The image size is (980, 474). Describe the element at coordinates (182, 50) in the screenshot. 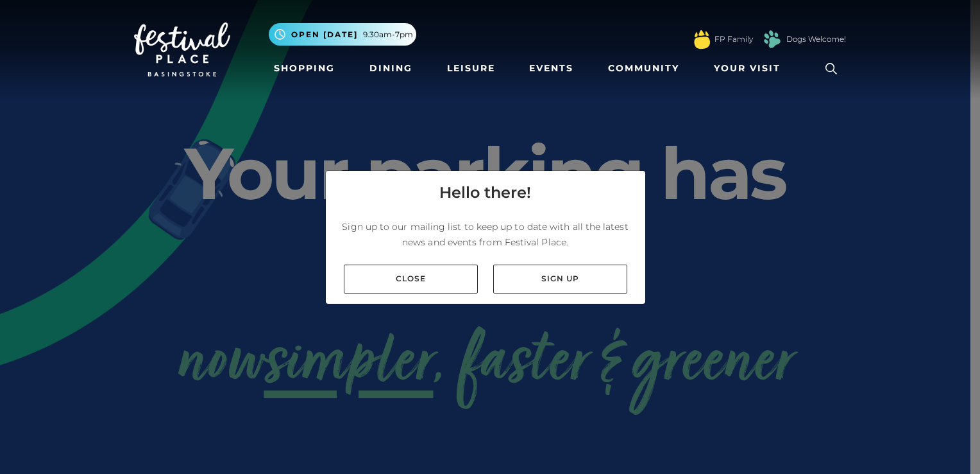

I see `img: Festival Place Logo` at that location.